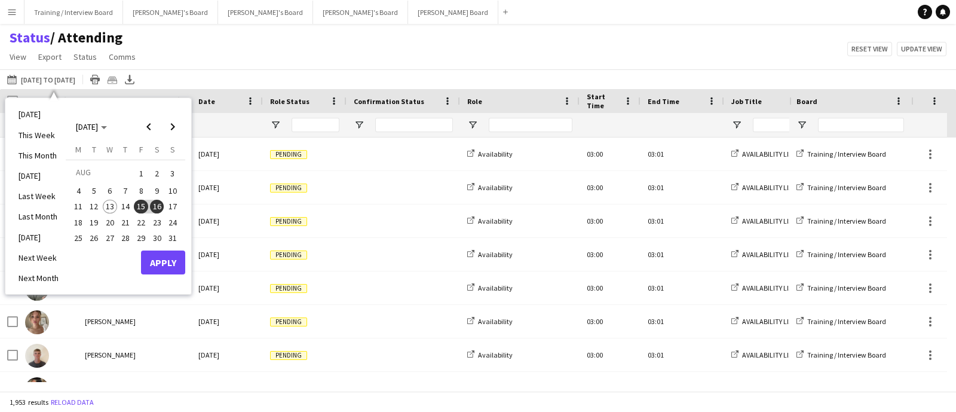 This screenshot has width=956, height=412. I want to click on span: 26, so click(94, 238).